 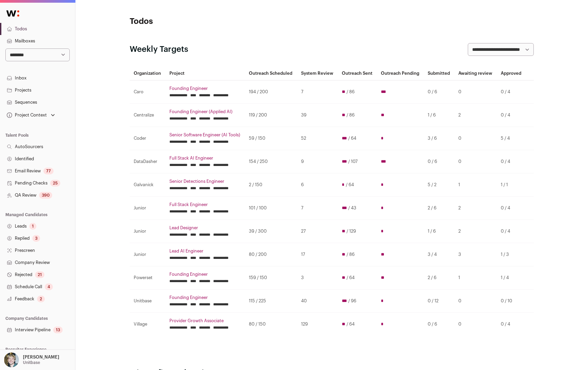 What do you see at coordinates (271, 73) in the screenshot?
I see `th: Outreach Scheduled` at bounding box center [271, 73].